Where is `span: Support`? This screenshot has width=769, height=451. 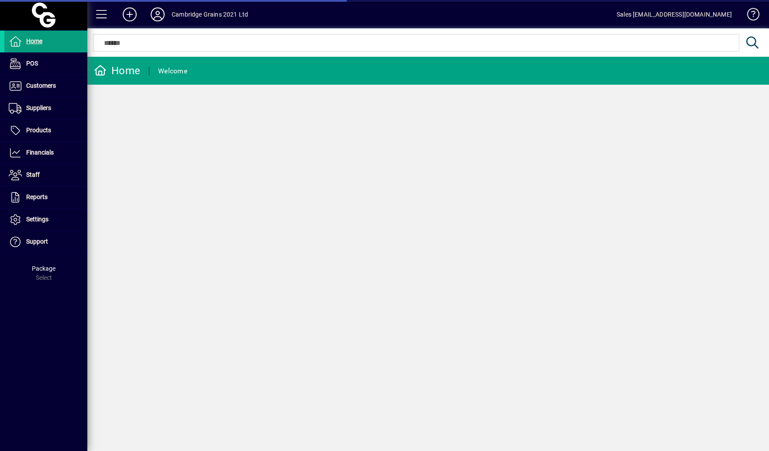 span: Support is located at coordinates (37, 242).